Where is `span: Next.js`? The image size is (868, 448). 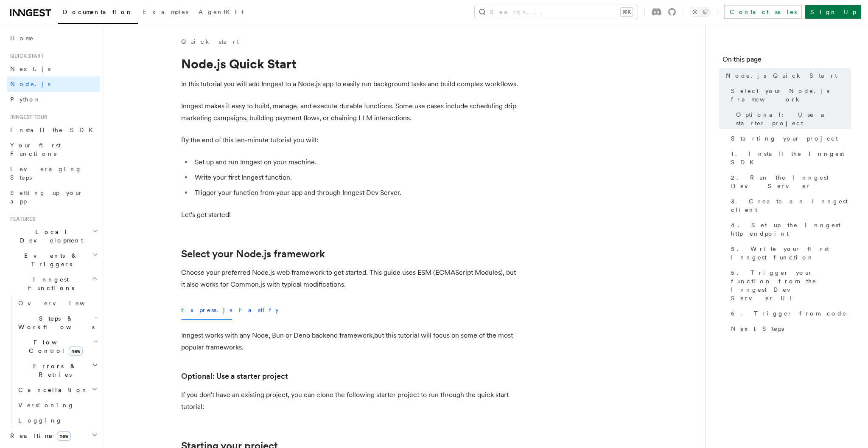
span: Next.js is located at coordinates (30, 69).